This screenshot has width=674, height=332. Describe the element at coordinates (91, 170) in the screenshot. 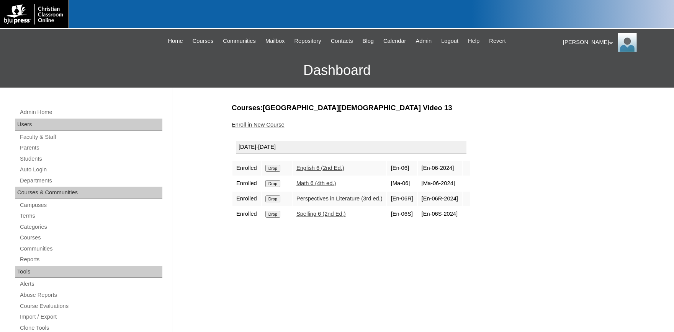

I see `a: Auto Login` at that location.